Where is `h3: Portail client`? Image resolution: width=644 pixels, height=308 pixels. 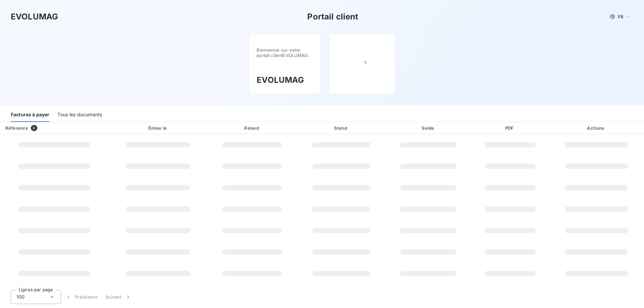 h3: Portail client is located at coordinates (333, 17).